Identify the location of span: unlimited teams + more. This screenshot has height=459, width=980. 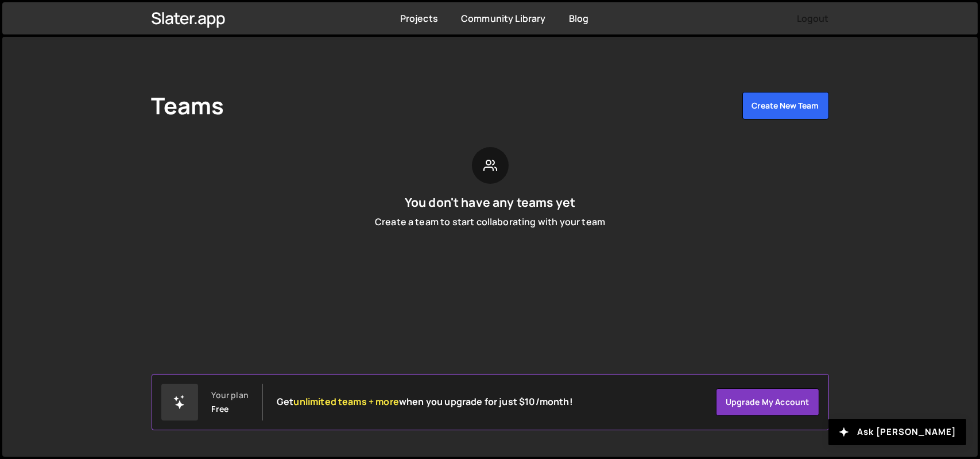
(346, 401).